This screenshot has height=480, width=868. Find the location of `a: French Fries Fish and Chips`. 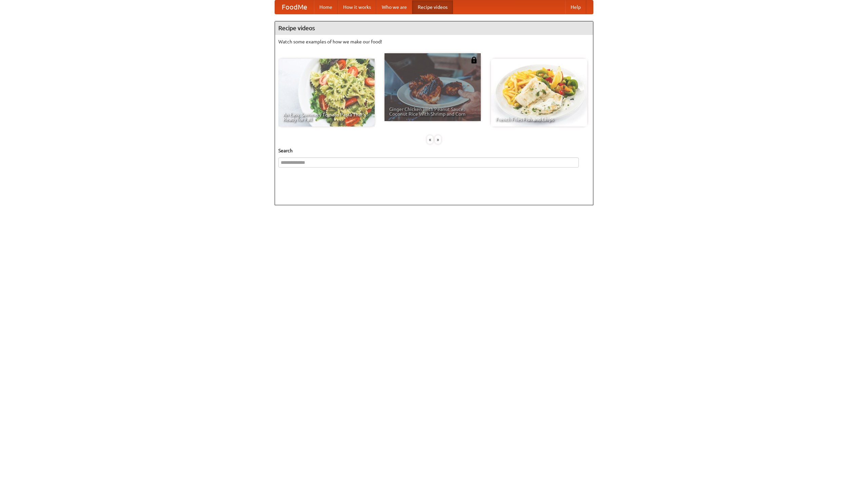

a: French Fries Fish and Chips is located at coordinates (539, 93).